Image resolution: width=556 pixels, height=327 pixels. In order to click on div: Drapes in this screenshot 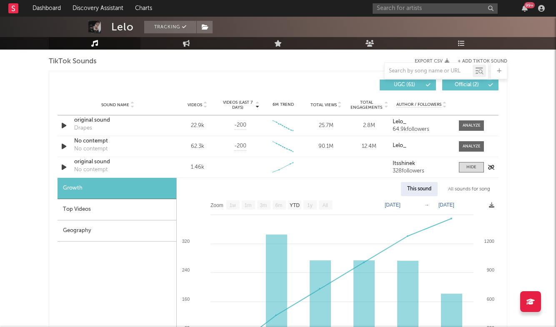, I will do `click(83, 128)`.